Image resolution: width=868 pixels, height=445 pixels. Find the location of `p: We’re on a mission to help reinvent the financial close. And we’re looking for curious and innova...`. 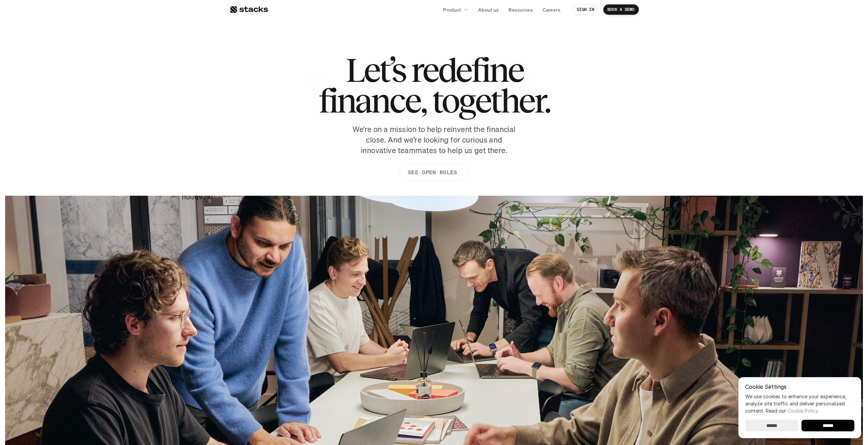

p: We’re on a mission to help reinvent the financial close. And we’re looking for curious and innova... is located at coordinates (434, 140).